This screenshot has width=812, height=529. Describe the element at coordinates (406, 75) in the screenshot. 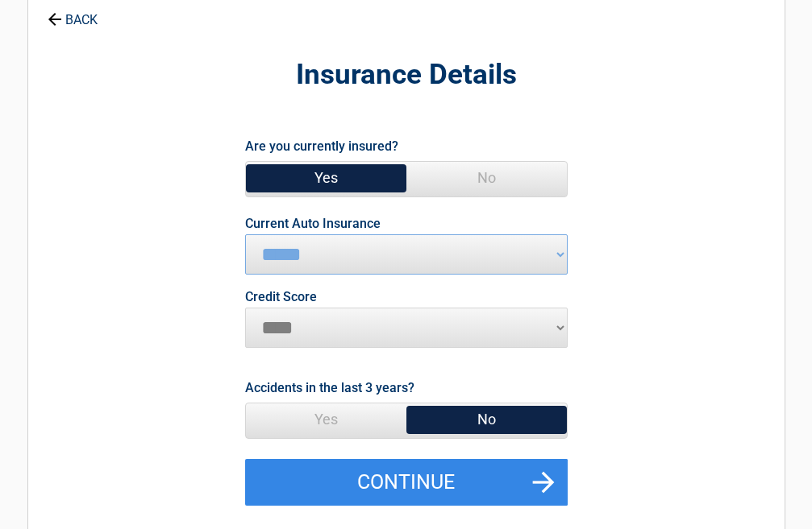

I see `h2: Insurance Details` at that location.